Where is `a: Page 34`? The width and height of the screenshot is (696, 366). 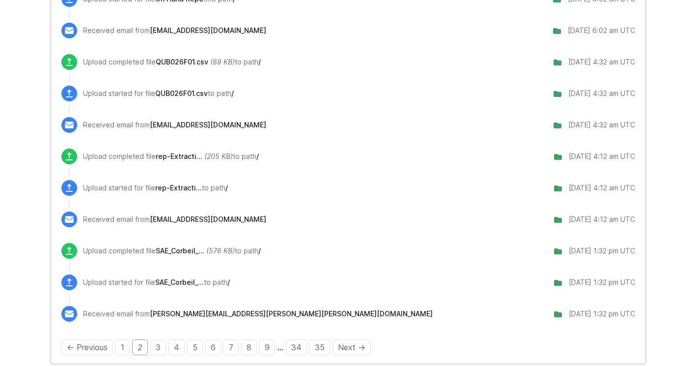 a: Page 34 is located at coordinates (296, 347).